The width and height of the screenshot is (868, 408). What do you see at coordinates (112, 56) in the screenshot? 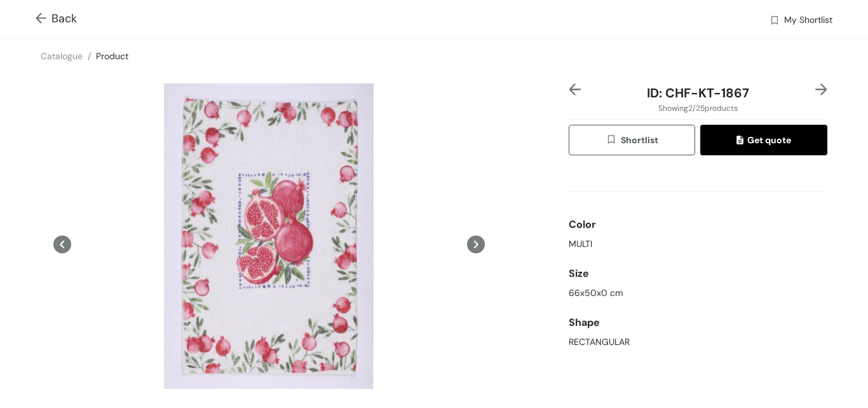
I see `a: Product` at bounding box center [112, 56].